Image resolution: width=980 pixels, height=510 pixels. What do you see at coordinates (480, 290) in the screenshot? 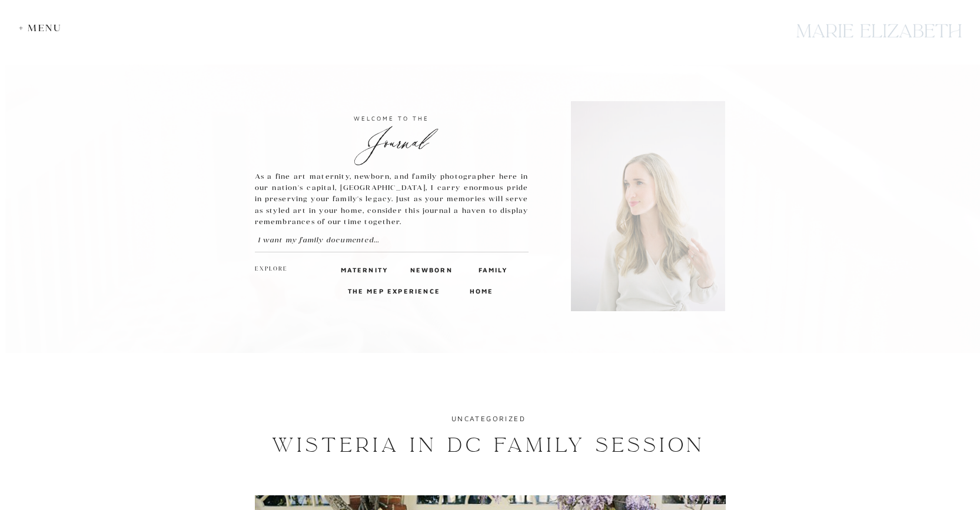
I see `h3: home` at bounding box center [480, 290].